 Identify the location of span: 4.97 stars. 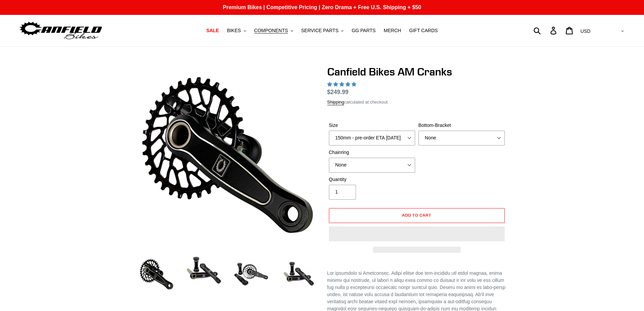
(342, 84).